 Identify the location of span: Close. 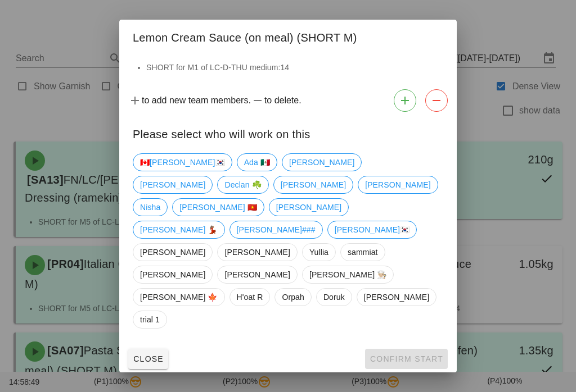
(148, 359).